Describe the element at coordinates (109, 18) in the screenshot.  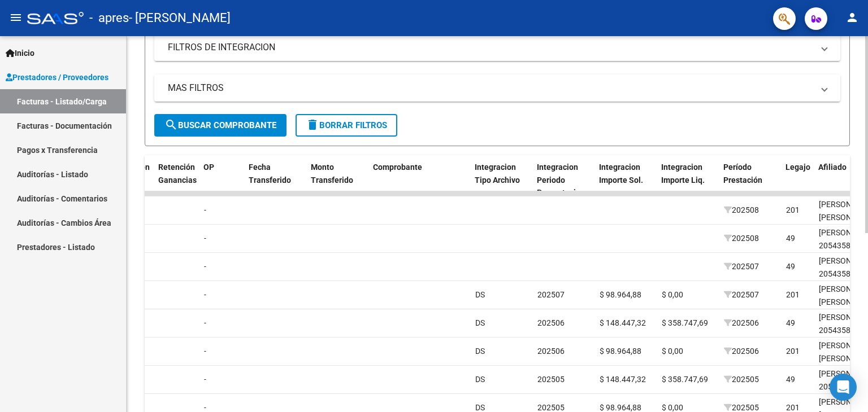
I see `span: - apres` at that location.